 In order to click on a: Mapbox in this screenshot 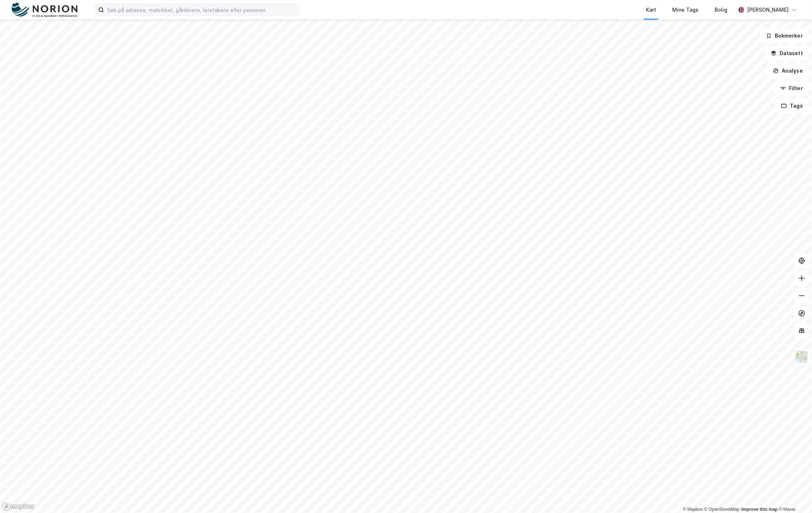, I will do `click(693, 509)`.